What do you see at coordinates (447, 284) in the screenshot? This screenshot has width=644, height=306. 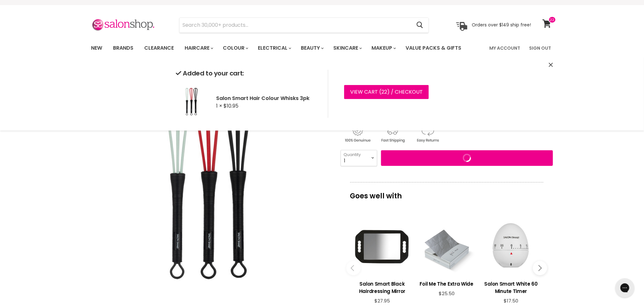 I see `h3: Foil Me The Extra Wide` at bounding box center [447, 284].